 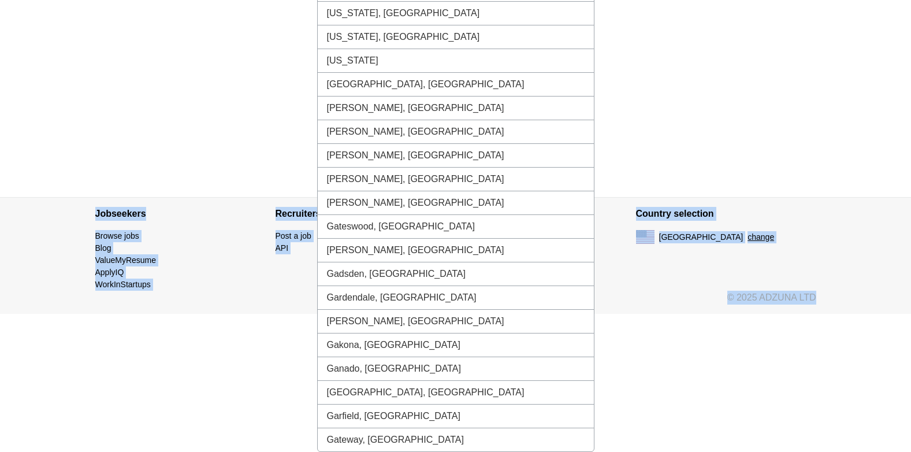 What do you see at coordinates (282, 248) in the screenshot?
I see `a: API` at bounding box center [282, 248].